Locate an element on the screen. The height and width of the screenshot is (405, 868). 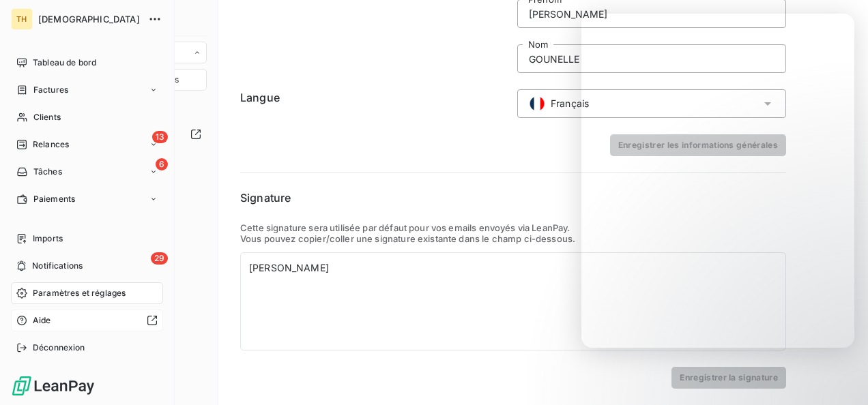
span: 13 is located at coordinates (160, 137).